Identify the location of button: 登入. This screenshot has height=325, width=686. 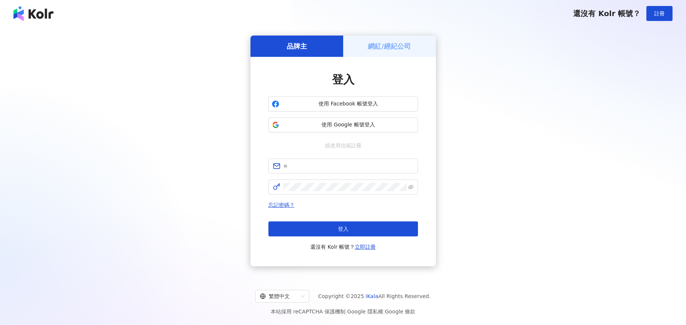
(343, 229).